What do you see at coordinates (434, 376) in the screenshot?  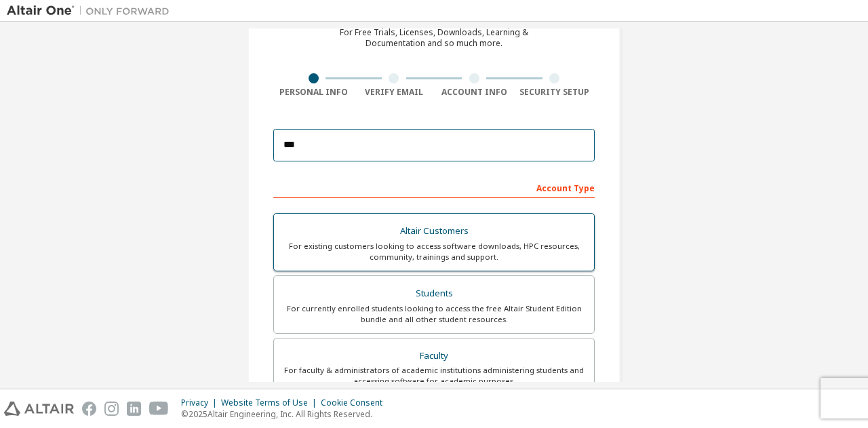 I see `div: For faculty & administrators of academic institutions administering students and accessing softwa...` at bounding box center [434, 376].